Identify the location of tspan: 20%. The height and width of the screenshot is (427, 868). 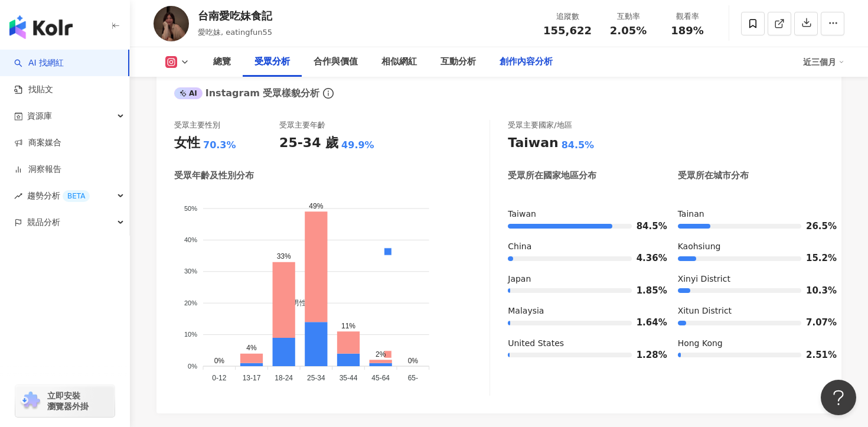
(191, 303).